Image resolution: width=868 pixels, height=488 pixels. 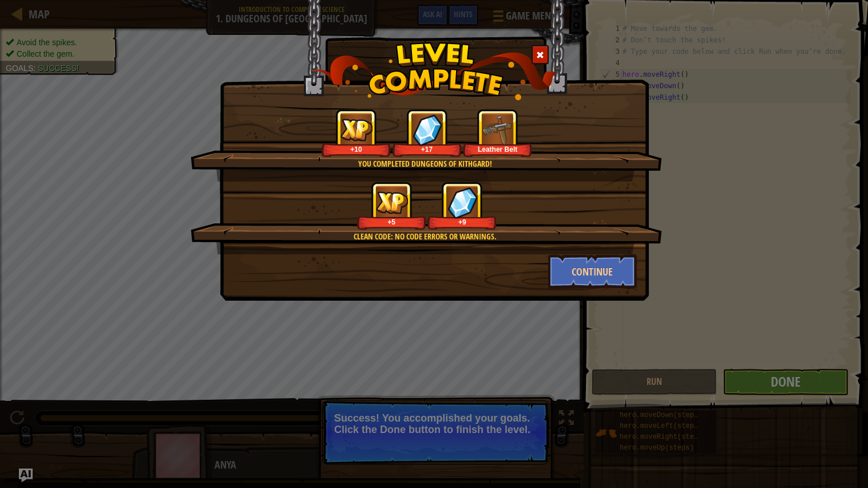 I want to click on img: portrait.png, so click(x=498, y=129).